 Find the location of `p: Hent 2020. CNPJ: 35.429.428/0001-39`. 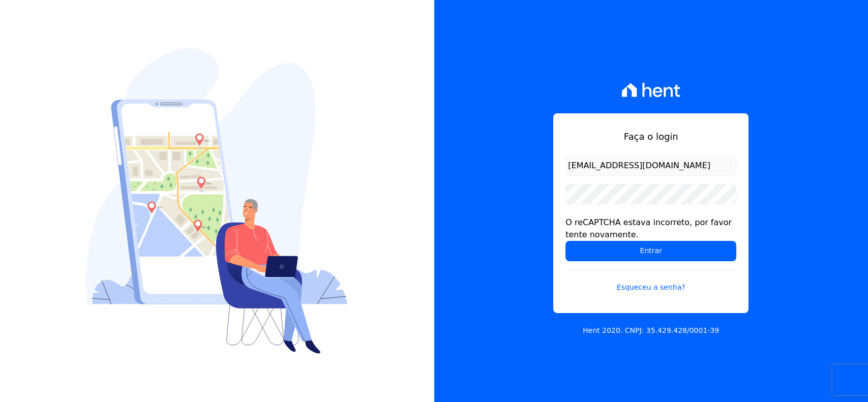

p: Hent 2020. CNPJ: 35.429.428/0001-39 is located at coordinates (651, 330).